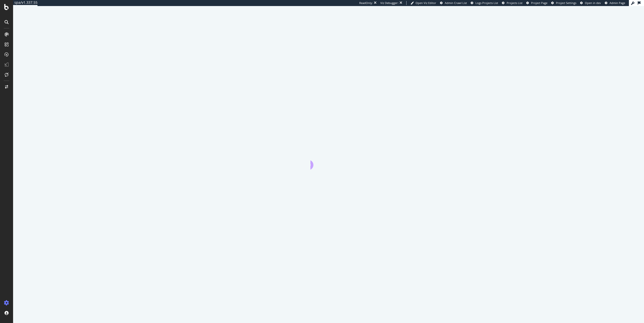 Image resolution: width=644 pixels, height=323 pixels. What do you see at coordinates (539, 3) in the screenshot?
I see `span: Project Page` at bounding box center [539, 3].